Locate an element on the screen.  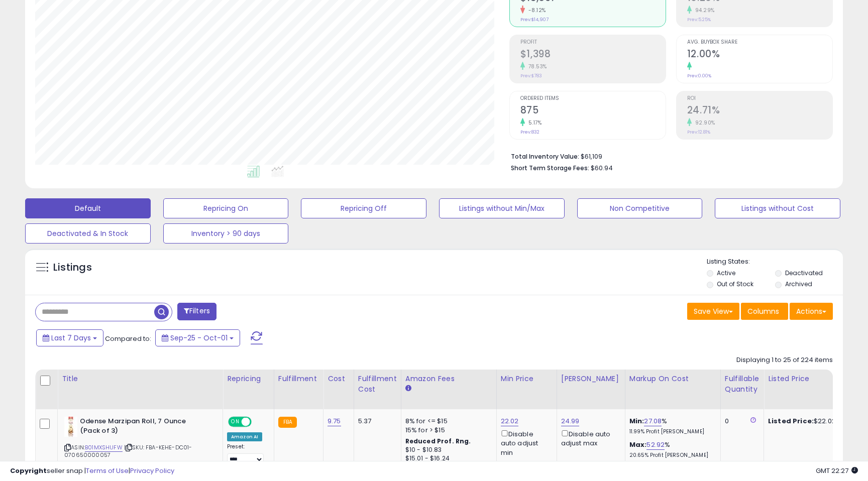
small: 78.53% is located at coordinates (536, 66).